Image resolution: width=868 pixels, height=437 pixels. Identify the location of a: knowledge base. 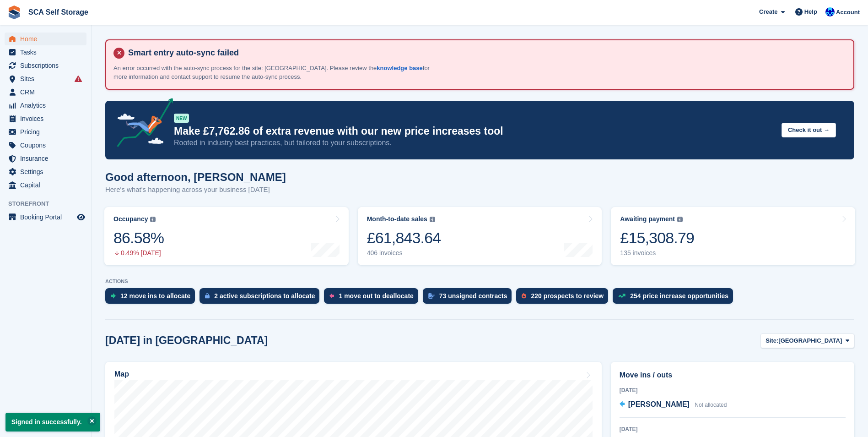
(399, 68).